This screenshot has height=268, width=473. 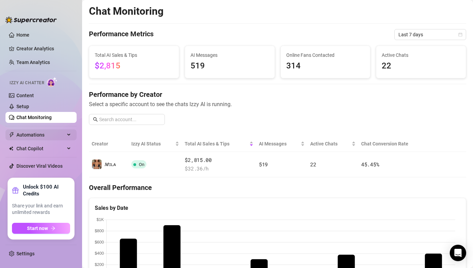 I want to click on th: Creator, so click(x=109, y=144).